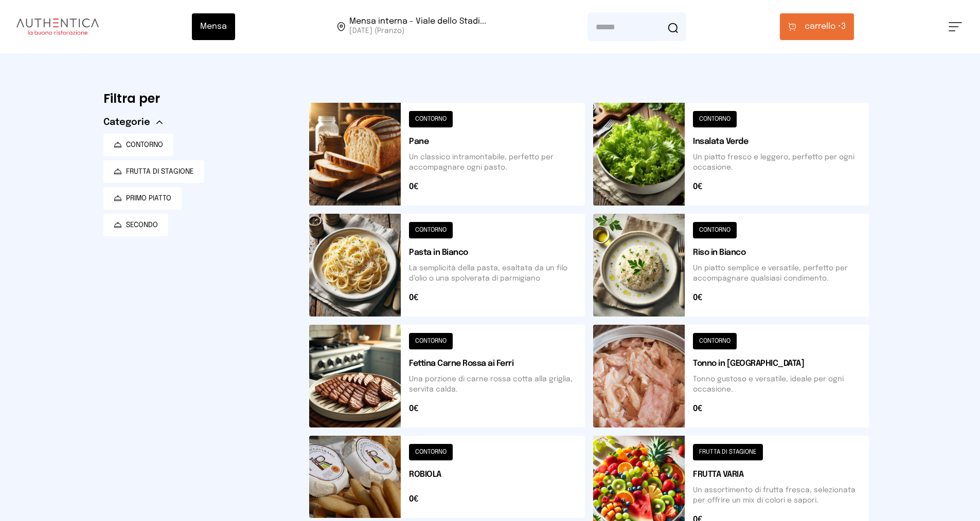 The height and width of the screenshot is (521, 980). What do you see at coordinates (825, 27) in the screenshot?
I see `span: 3` at bounding box center [825, 27].